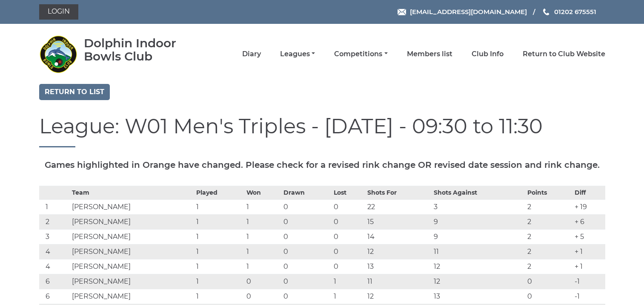  I want to click on th: Drawn, so click(306, 192).